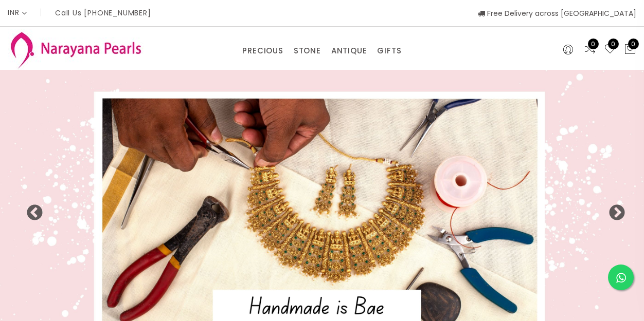 The height and width of the screenshot is (321, 644). Describe the element at coordinates (613, 210) in the screenshot. I see `button: Next` at that location.